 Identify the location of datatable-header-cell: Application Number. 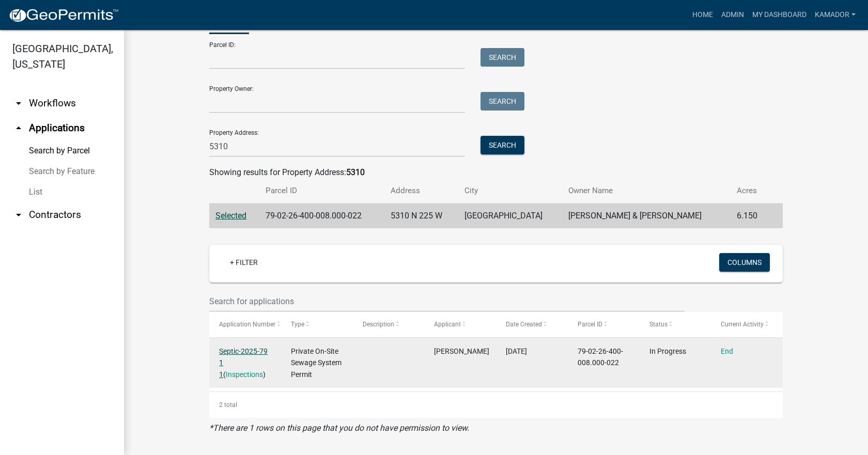
(245, 324).